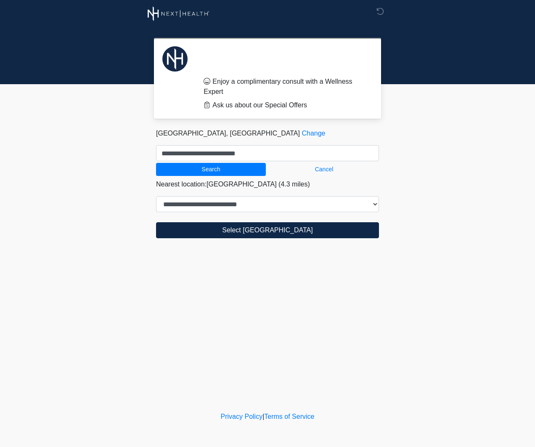 The image size is (535, 447). What do you see at coordinates (324, 169) in the screenshot?
I see `button: Cancel` at bounding box center [324, 169].